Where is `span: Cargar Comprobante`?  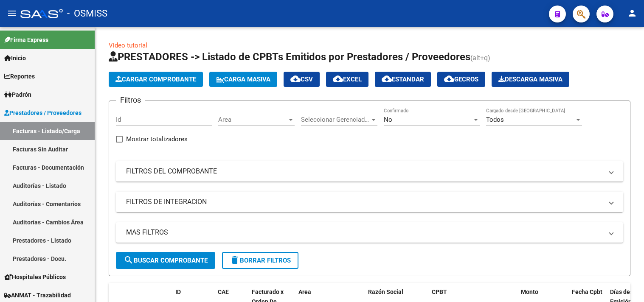 span: Cargar Comprobante is located at coordinates (156, 80).